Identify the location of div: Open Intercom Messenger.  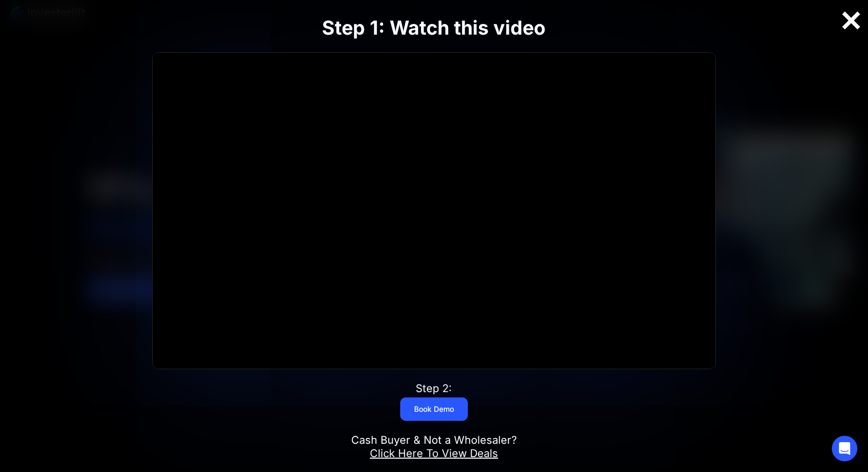
(844, 448).